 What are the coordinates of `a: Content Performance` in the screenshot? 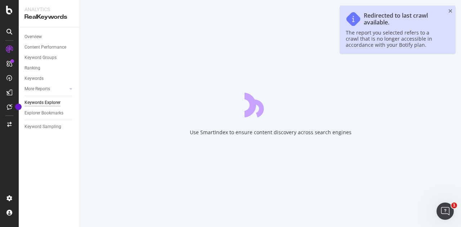 It's located at (49, 47).